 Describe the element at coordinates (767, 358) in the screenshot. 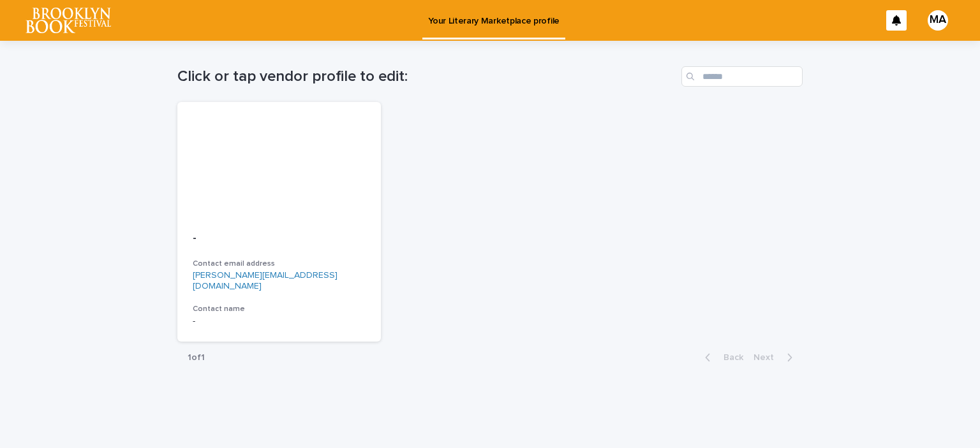

I see `span: Next` at that location.